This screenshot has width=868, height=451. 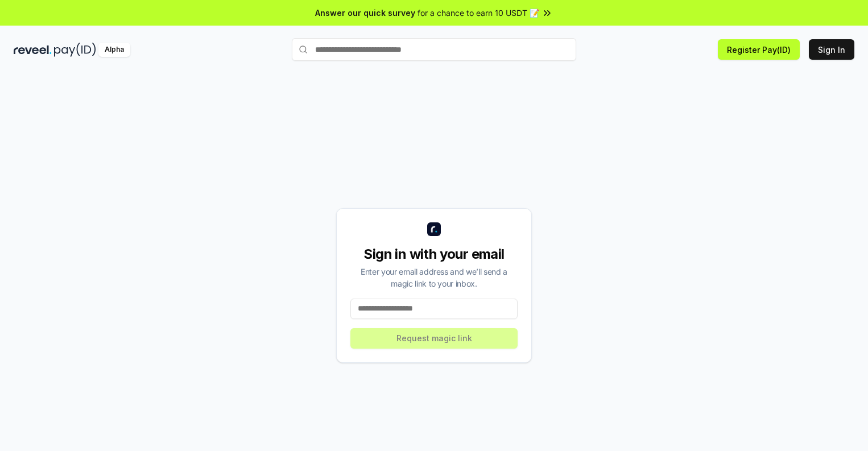 I want to click on button: Register Pay(ID), so click(x=758, y=49).